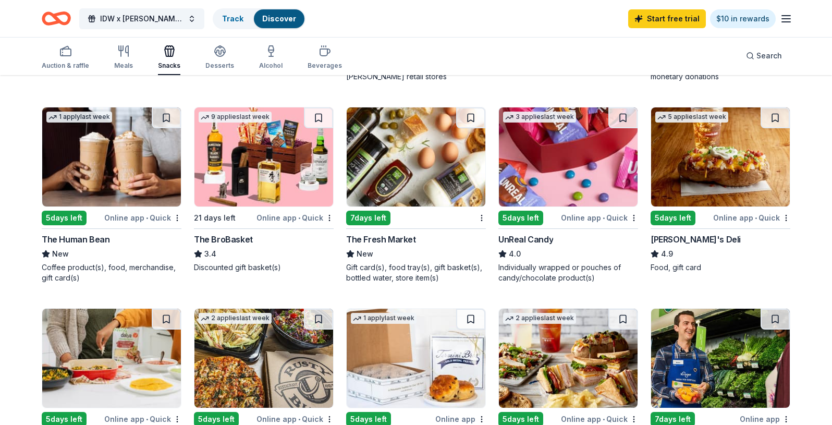 This screenshot has width=832, height=425. I want to click on div: Discounted gift basket(s), so click(264, 268).